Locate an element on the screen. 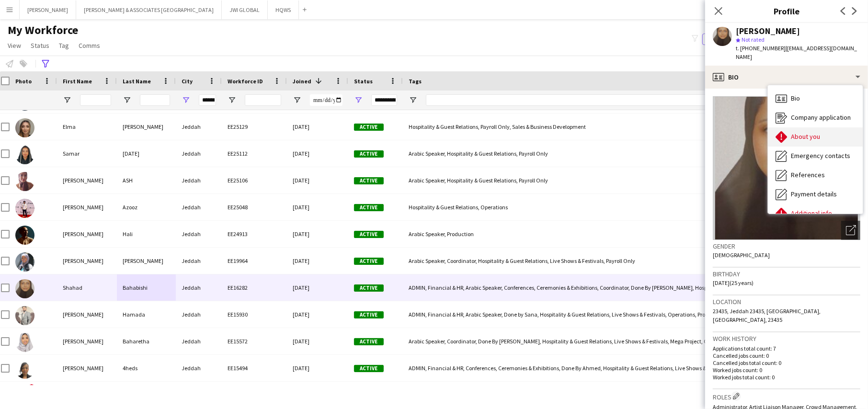  span: Company application is located at coordinates (820, 117).